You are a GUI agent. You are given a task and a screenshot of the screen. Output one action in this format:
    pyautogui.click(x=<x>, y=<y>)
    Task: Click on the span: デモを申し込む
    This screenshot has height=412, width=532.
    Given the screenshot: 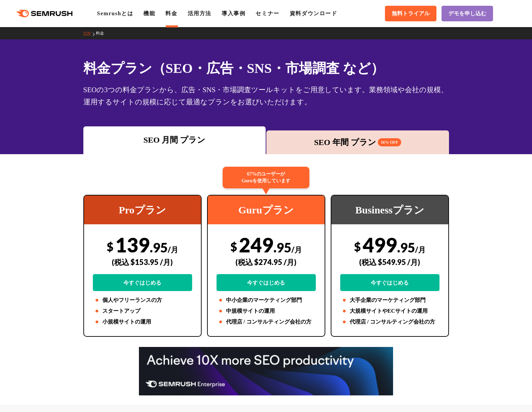 What is the action you would take?
    pyautogui.click(x=467, y=13)
    